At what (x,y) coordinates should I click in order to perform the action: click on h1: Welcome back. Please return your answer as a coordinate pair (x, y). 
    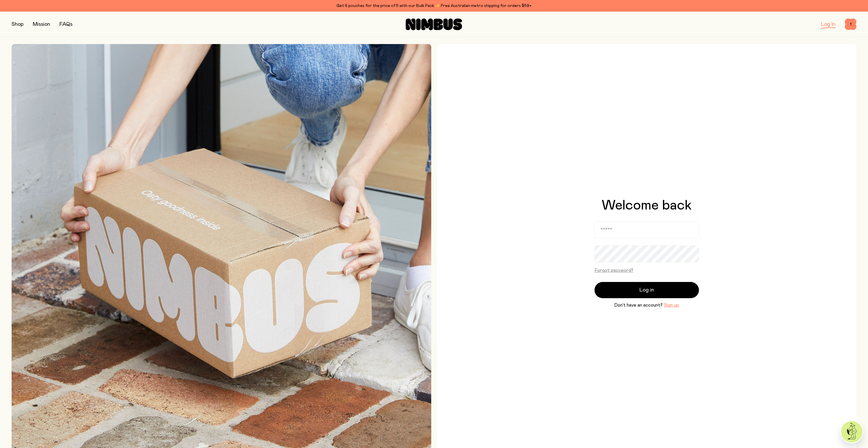
    Looking at the image, I should click on (647, 206).